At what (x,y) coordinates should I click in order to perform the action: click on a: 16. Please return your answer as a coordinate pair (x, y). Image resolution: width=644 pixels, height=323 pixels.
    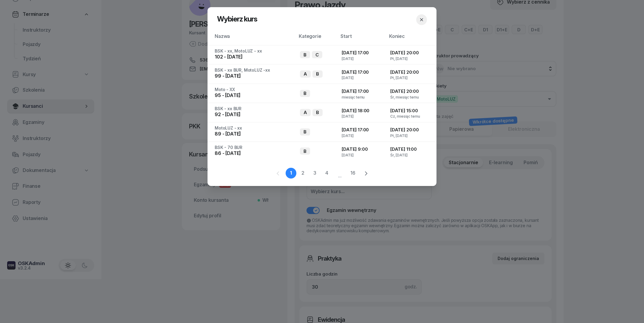
    Looking at the image, I should click on (353, 173).